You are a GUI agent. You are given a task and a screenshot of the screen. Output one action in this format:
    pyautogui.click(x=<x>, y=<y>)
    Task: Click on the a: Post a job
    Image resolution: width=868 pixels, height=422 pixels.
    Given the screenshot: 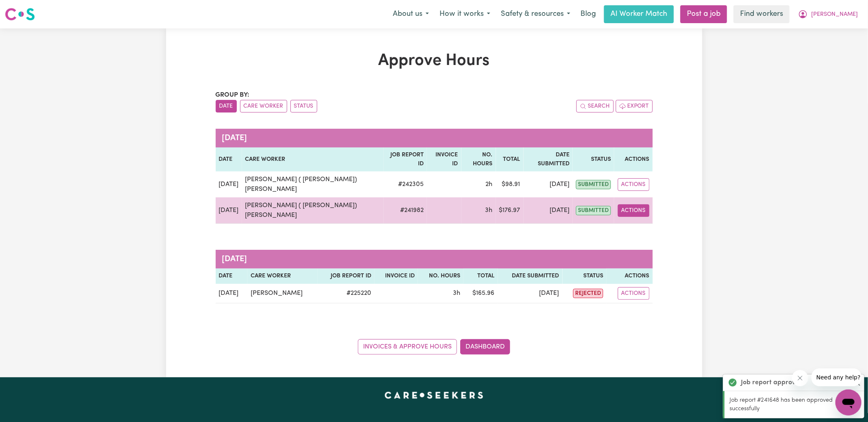 What is the action you would take?
    pyautogui.click(x=704, y=14)
    